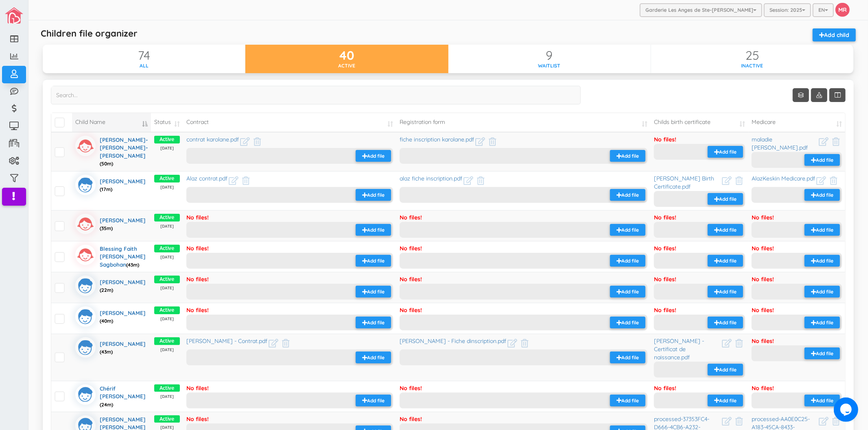 Image resolution: width=868 pixels, height=430 pixels. I want to click on span: (50m), so click(106, 163).